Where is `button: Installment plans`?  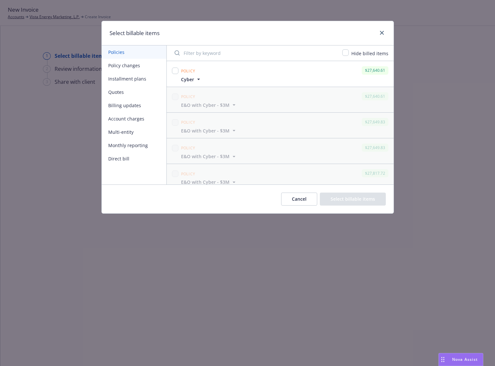 button: Installment plans is located at coordinates (134, 79).